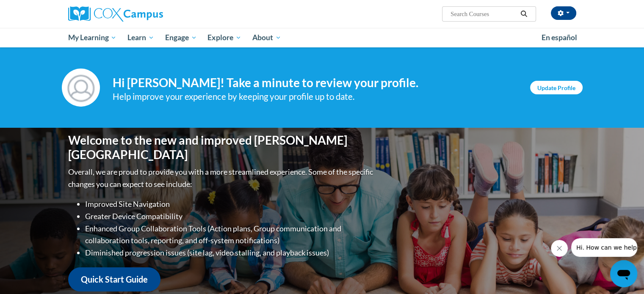 The height and width of the screenshot is (294, 644). I want to click on a: Cox Campus, so click(149, 14).